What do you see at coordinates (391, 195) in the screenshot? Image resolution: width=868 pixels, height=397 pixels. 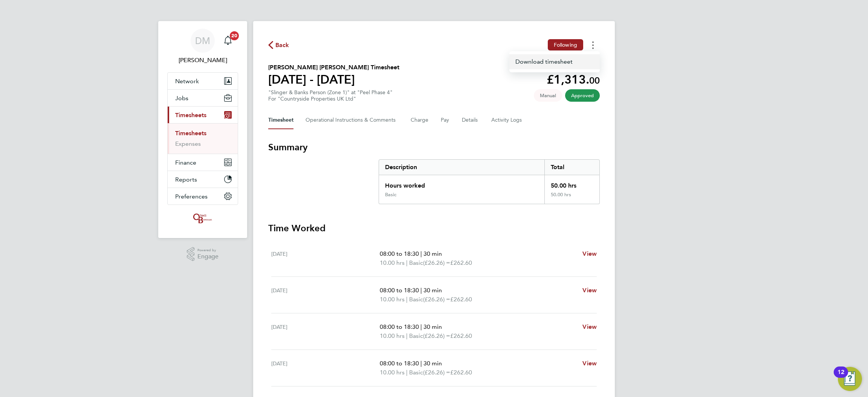 I see `div: Basic` at bounding box center [391, 195].